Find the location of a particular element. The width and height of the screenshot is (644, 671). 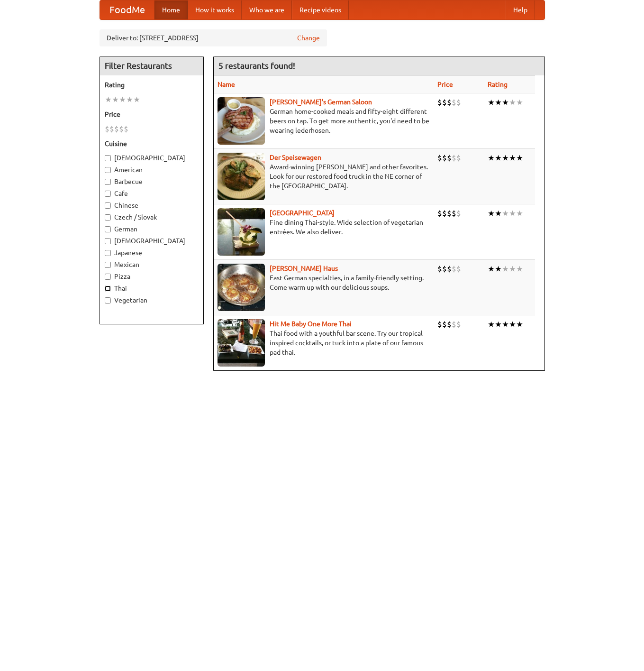

a: Rating is located at coordinates (498, 84).